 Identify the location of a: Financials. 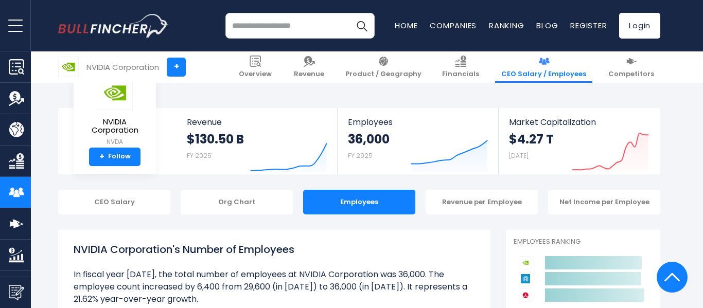
(461, 67).